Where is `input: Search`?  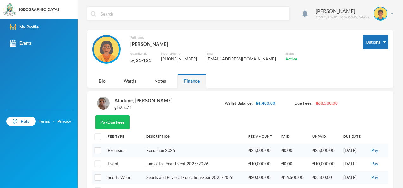 input: Search is located at coordinates (193, 14).